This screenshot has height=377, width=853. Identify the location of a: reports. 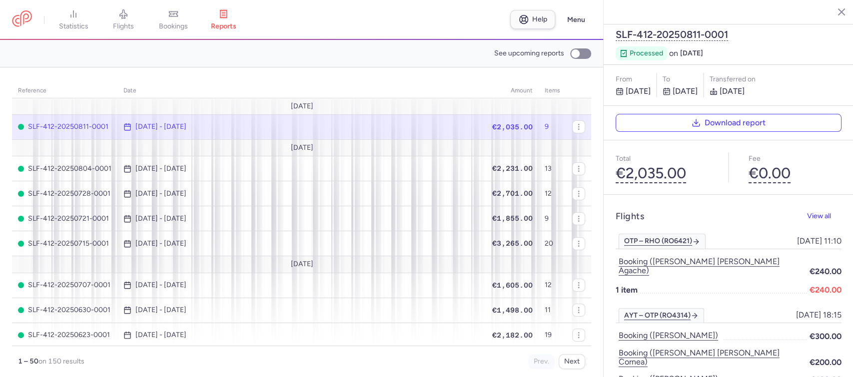
(223, 20).